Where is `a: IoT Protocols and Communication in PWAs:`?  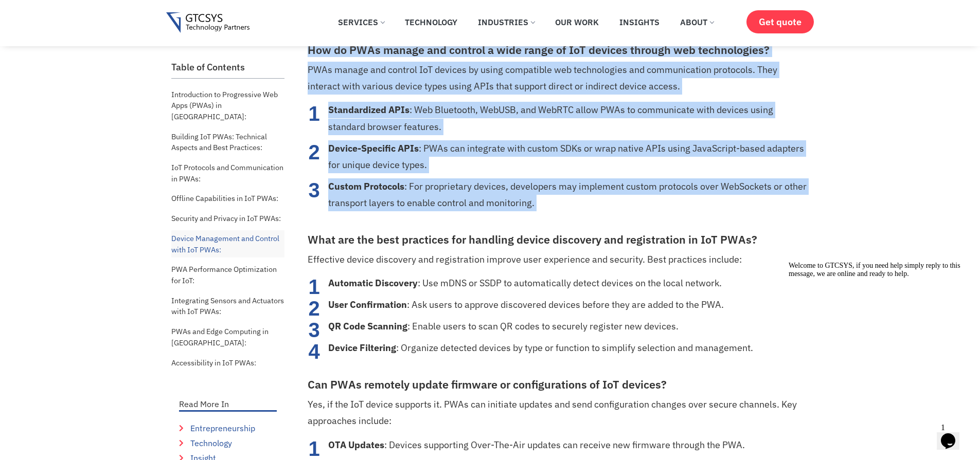 a: IoT Protocols and Communication in PWAs: is located at coordinates (228, 172).